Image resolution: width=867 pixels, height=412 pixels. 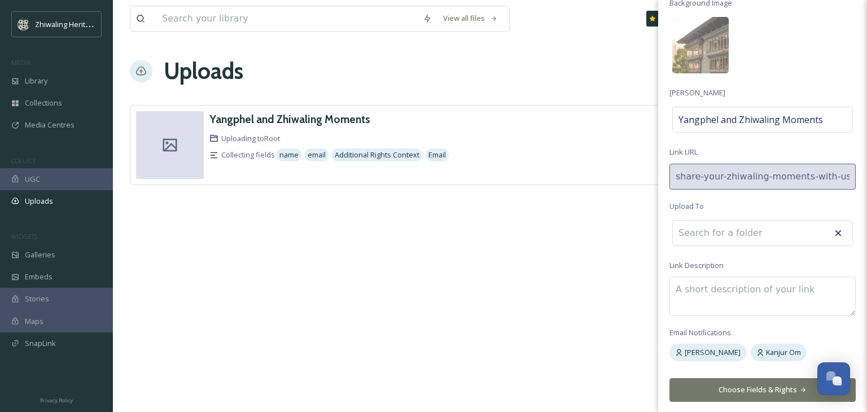 I want to click on span: COLLECT, so click(x=23, y=160).